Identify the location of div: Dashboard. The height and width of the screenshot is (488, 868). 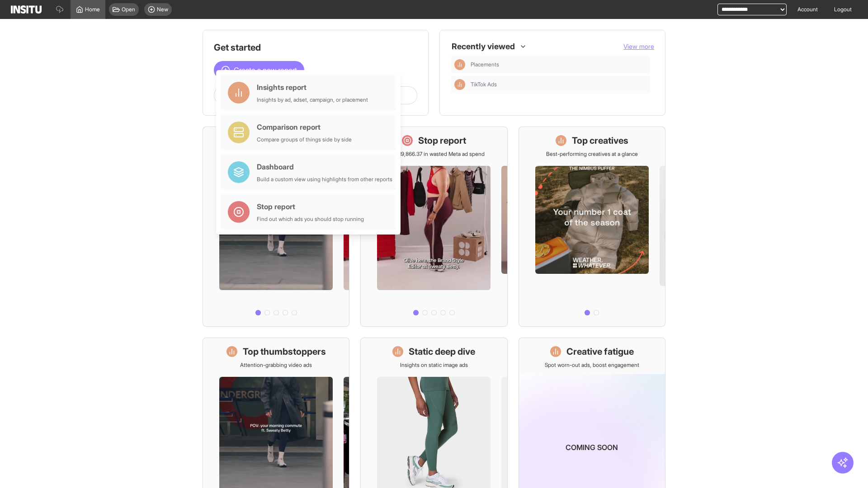
(324, 167).